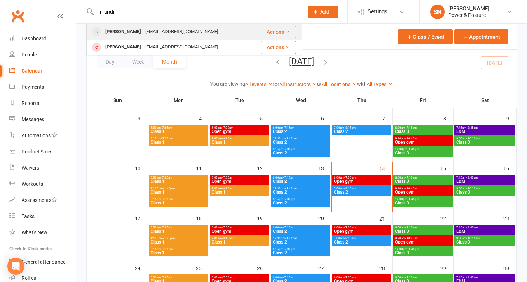 The image size is (527, 282). Describe the element at coordinates (276, 84) in the screenshot. I see `strong: for` at that location.